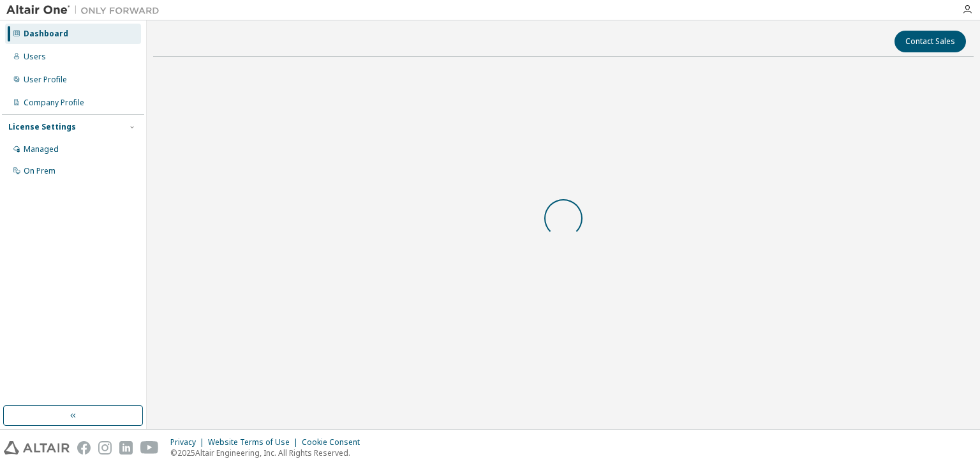 The image size is (980, 466). I want to click on button: Contact Sales, so click(930, 42).